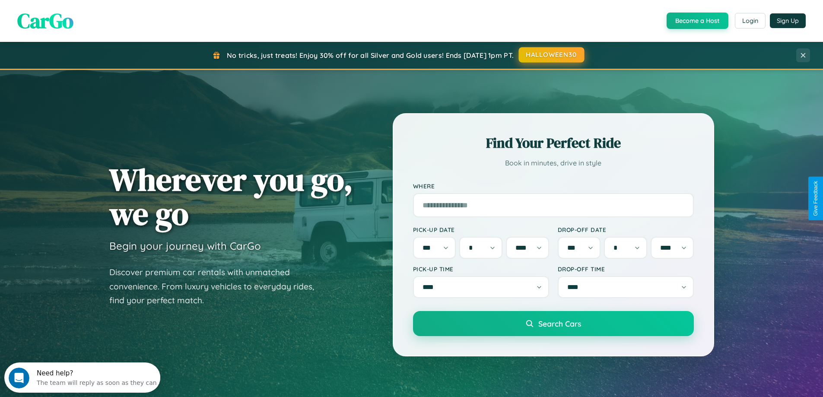  What do you see at coordinates (552, 55) in the screenshot?
I see `button: HALLOWEEN30` at bounding box center [552, 55].